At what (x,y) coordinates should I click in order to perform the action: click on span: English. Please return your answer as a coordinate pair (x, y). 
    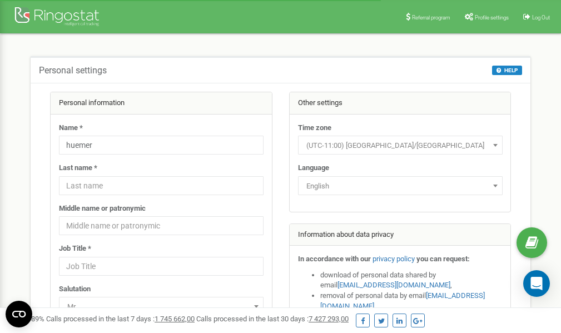
    Looking at the image, I should click on (400, 186).